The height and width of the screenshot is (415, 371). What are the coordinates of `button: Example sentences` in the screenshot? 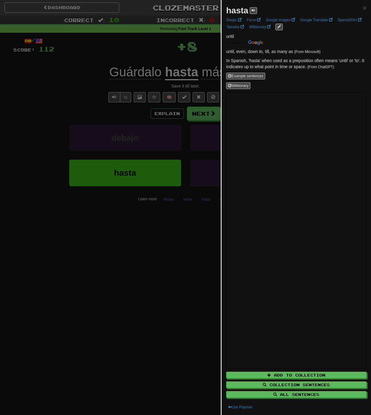 It's located at (246, 76).